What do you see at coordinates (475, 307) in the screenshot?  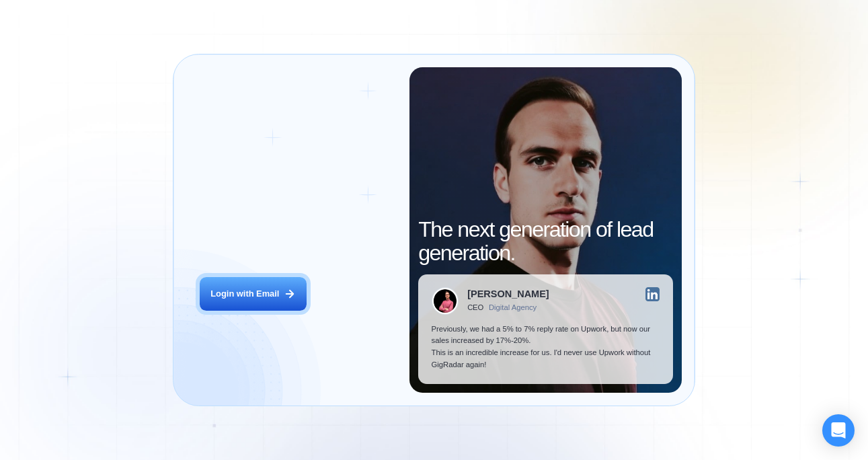 I see `div: CEO` at bounding box center [475, 307].